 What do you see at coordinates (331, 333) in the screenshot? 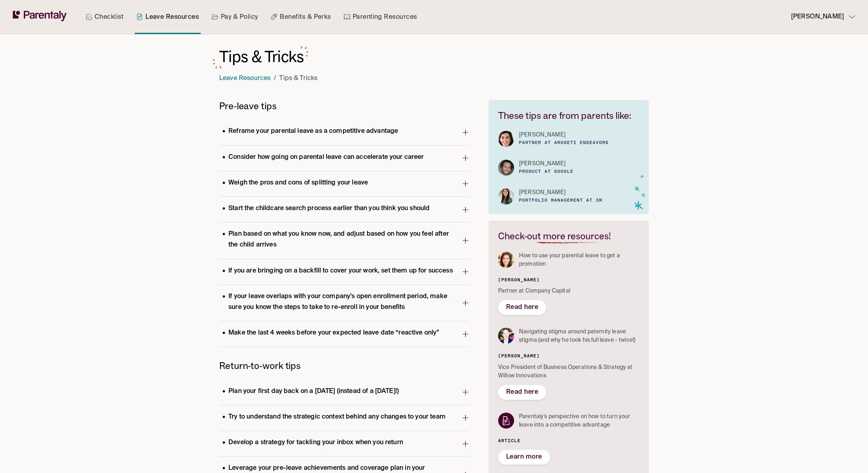
I see `p: Make the last 4 weeks before your expected leave date “reactive only”` at bounding box center [331, 333].